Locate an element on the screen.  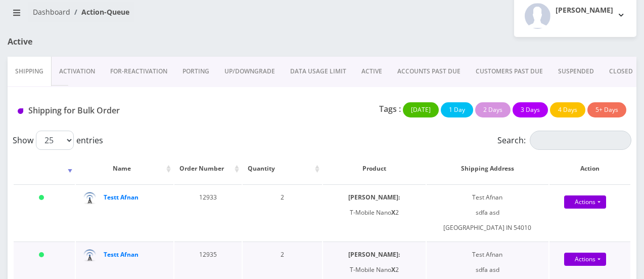
button: 3 Days is located at coordinates (530, 110).